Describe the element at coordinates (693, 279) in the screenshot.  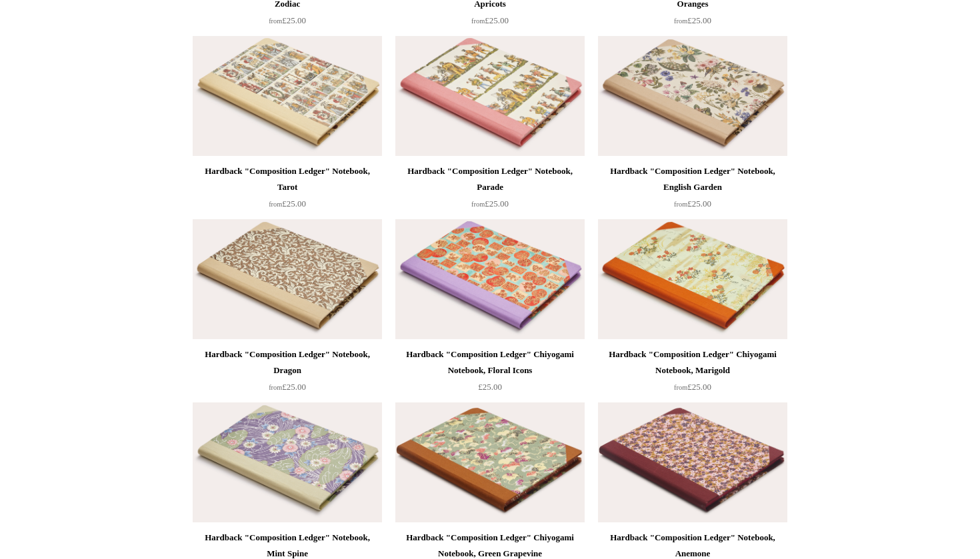
I see `a: Hardback "Composition Ledger" Chiyogami Notebook, Marigold Hardback "Composition Ledger" Chiyogam...` at that location.